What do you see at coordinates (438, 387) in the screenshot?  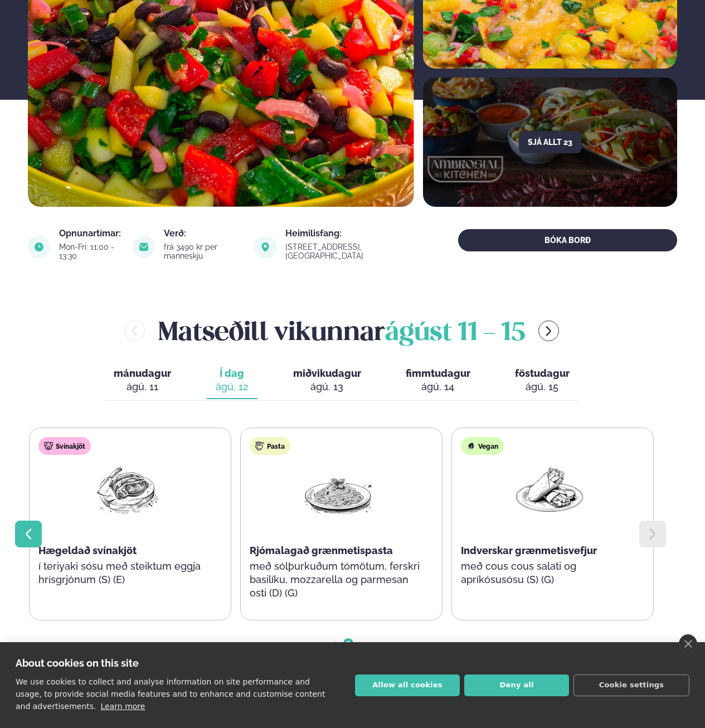 I see `div: ágú. 14` at bounding box center [438, 387].